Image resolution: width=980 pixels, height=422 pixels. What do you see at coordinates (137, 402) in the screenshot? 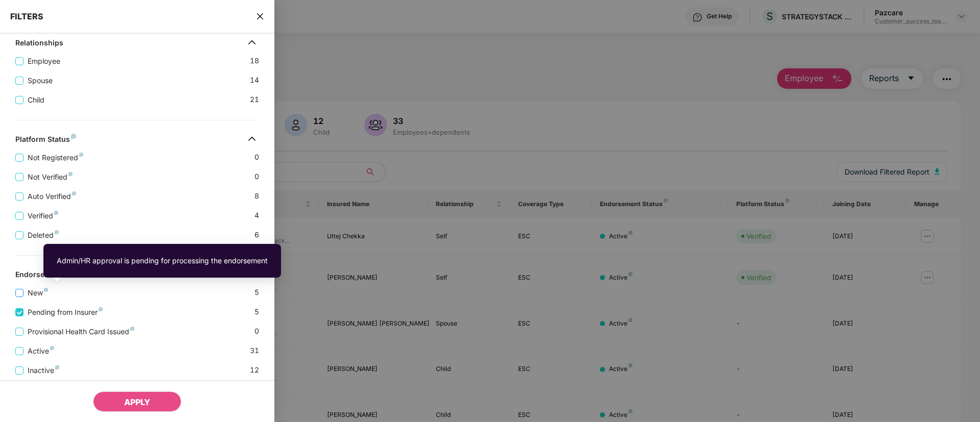
I see `button: APPLY` at bounding box center [137, 402].